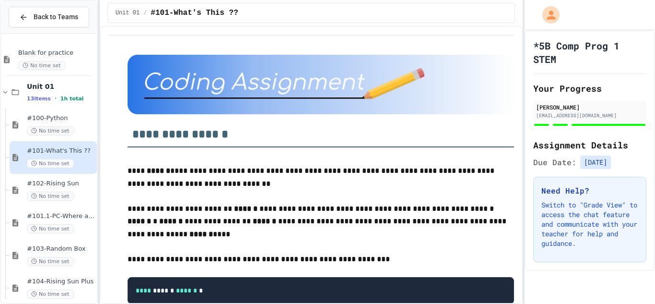  Describe the element at coordinates (590, 88) in the screenshot. I see `h2: Your Progress` at that location.